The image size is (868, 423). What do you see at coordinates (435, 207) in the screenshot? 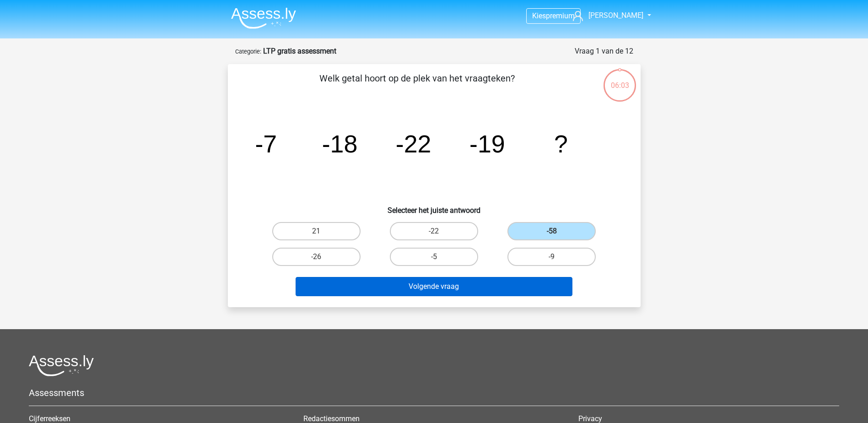
I see `h6: Selecteer het juiste antwoord` at bounding box center [435, 207].